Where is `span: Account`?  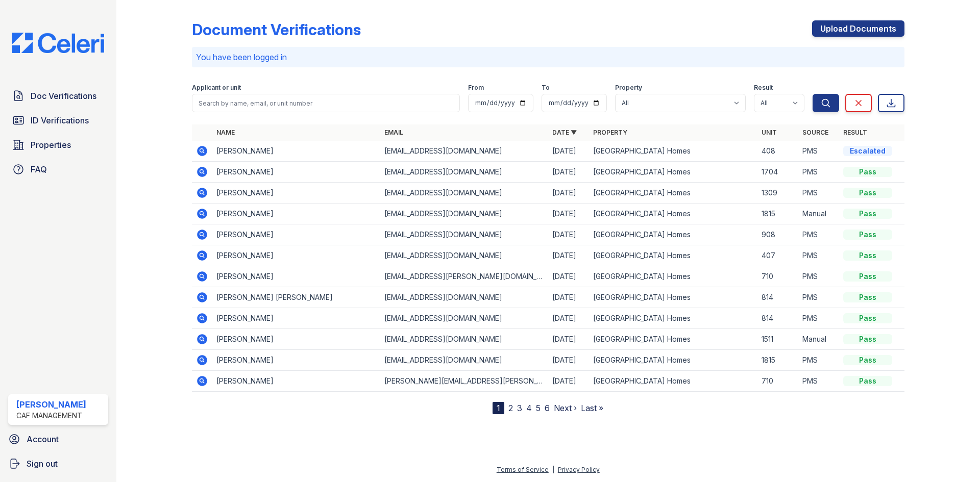 span: Account is located at coordinates (42, 439).